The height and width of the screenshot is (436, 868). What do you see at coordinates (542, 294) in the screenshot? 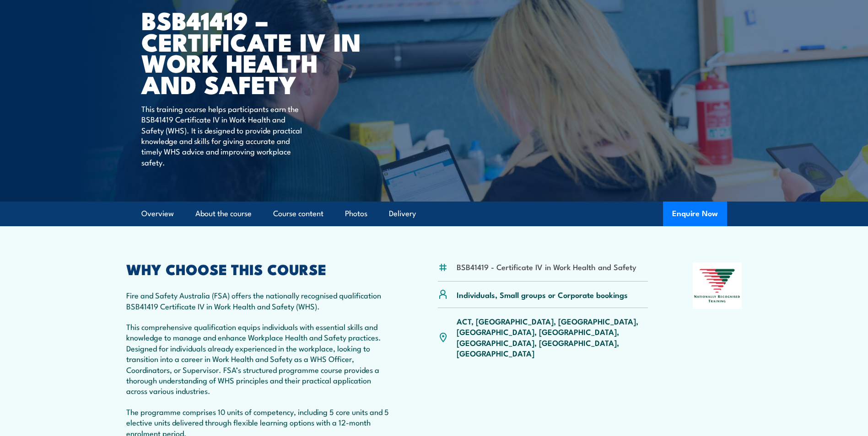
I see `p: Individuals, Small groups or Corporate bookings` at bounding box center [542, 294].